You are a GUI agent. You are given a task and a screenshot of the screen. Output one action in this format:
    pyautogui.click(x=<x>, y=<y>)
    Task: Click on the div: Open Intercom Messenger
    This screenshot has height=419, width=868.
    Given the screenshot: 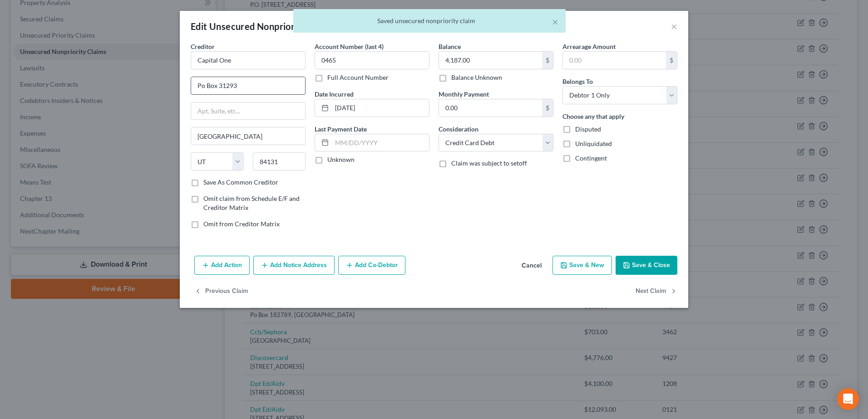 What is the action you would take?
    pyautogui.click(x=848, y=399)
    